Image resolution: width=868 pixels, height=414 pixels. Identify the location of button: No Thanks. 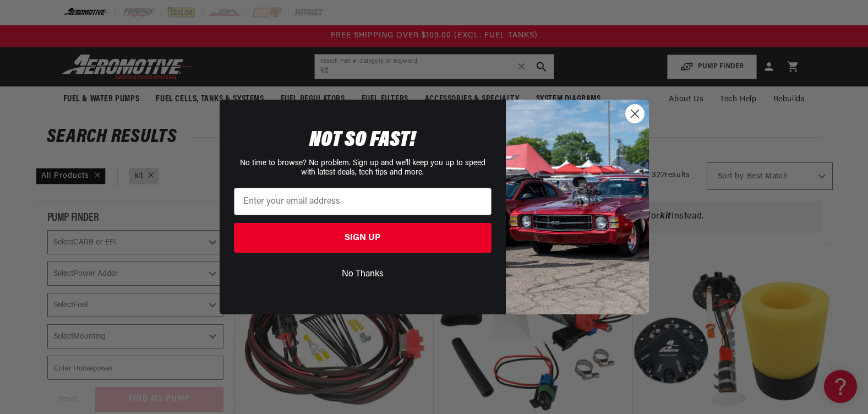
(362, 274).